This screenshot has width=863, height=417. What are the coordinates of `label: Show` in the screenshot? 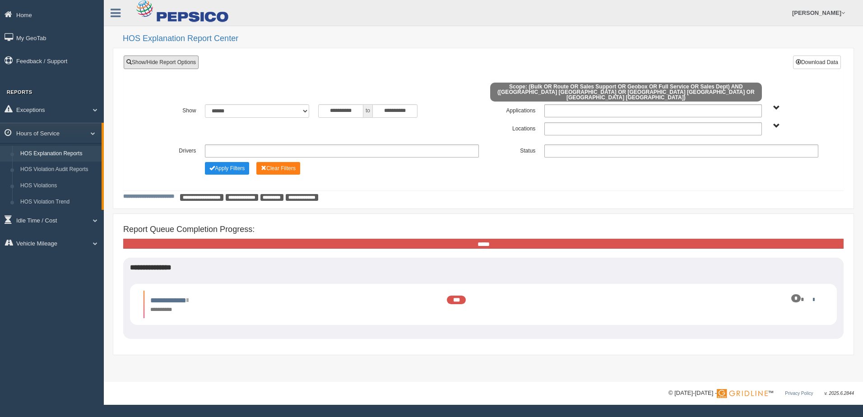 It's located at (172, 110).